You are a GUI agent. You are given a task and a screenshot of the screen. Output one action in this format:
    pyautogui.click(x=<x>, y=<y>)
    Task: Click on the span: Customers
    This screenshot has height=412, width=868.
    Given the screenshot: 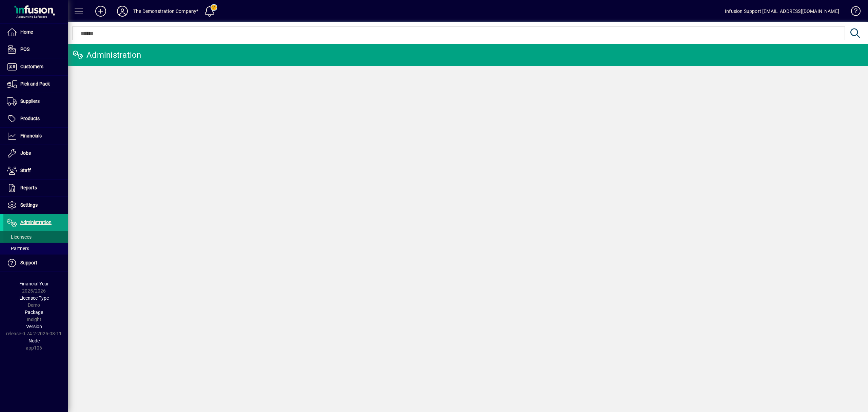 What is the action you would take?
    pyautogui.click(x=32, y=66)
    